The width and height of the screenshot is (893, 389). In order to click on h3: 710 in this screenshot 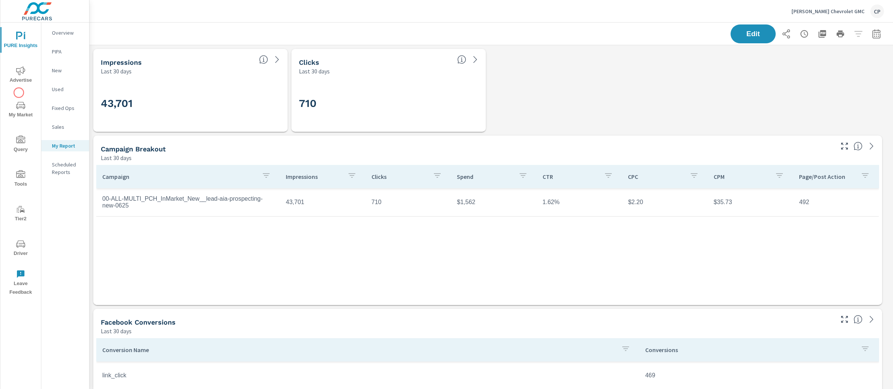, I will do `click(389, 103)`.